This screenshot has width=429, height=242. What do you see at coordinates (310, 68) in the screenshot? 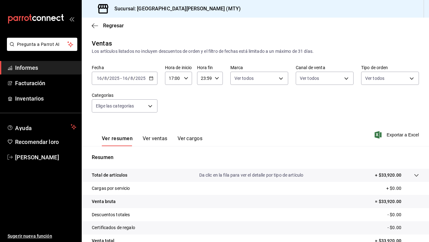
I see `font: Canal de venta` at bounding box center [310, 68].